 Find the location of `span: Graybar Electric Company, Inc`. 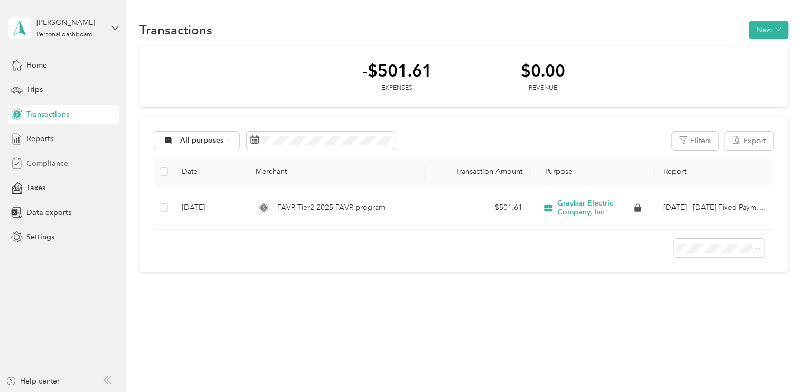

span: Graybar Electric Company, Inc is located at coordinates (594, 207).